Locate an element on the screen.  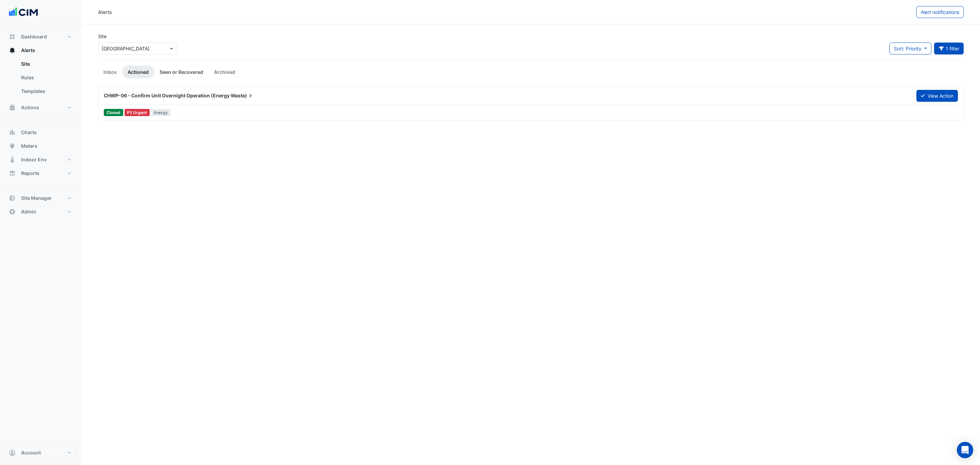
app-icon: Actions is located at coordinates (12, 108).